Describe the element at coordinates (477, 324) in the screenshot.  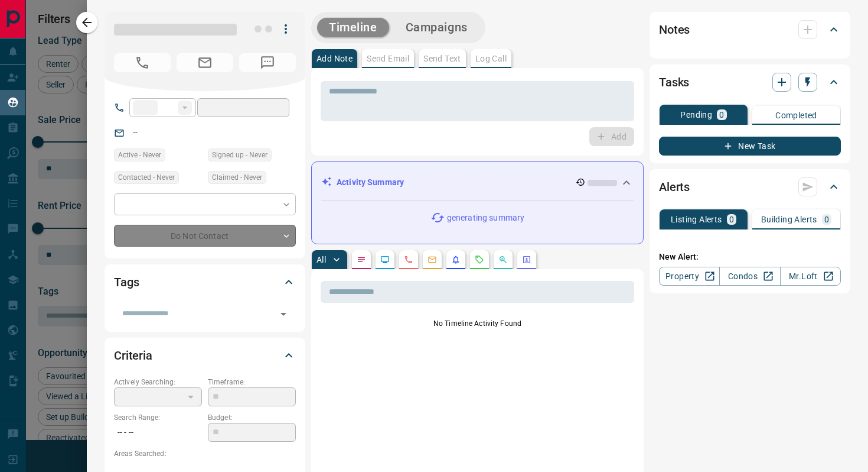
I see `p: No Timeline Activity Found` at that location.